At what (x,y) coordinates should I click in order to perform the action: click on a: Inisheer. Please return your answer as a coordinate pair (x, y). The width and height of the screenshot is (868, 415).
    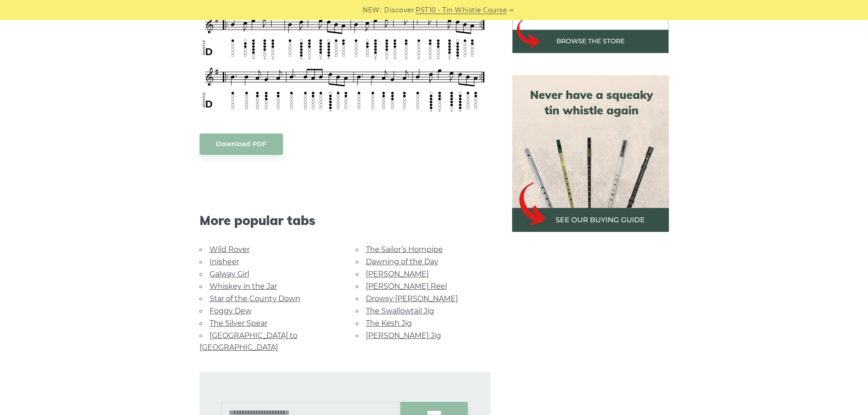
    Looking at the image, I should click on (224, 262).